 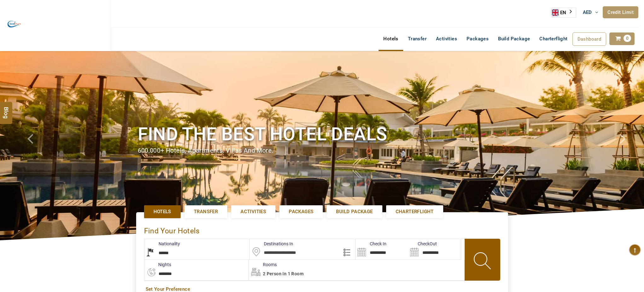 What do you see at coordinates (15, 24) in the screenshot?
I see `img: The Royal Line Holidays` at bounding box center [15, 24].